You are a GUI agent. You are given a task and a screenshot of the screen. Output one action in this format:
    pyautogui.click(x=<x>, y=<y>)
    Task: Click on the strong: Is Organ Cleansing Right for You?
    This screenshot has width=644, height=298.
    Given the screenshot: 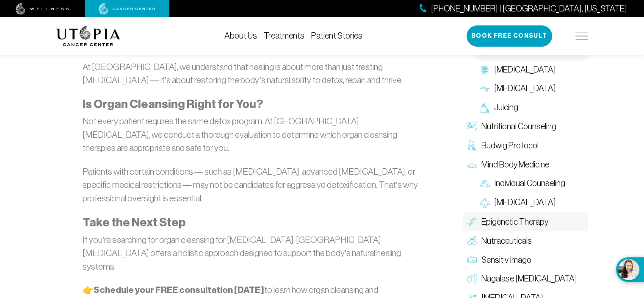 What is the action you would take?
    pyautogui.click(x=173, y=104)
    